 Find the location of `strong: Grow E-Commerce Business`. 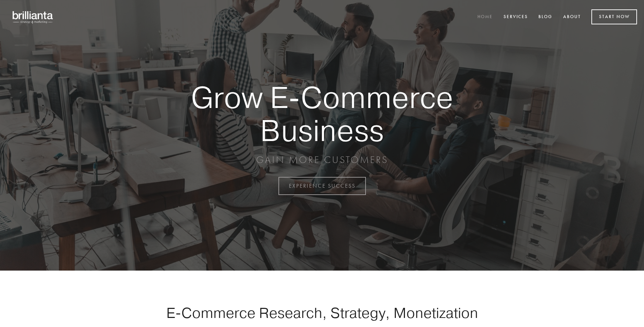

strong: Grow E-Commerce Business is located at coordinates (322, 114).